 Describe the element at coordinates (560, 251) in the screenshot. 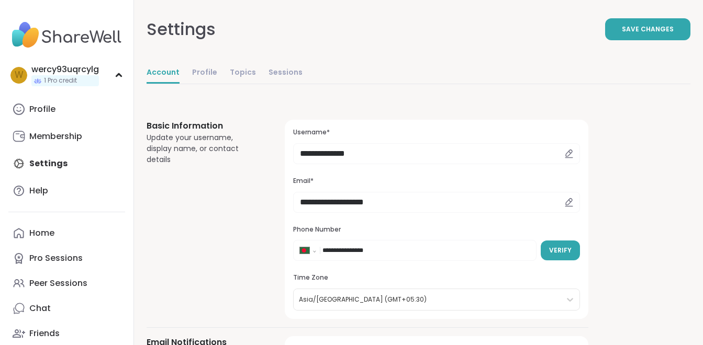

I see `span: Verify` at that location.